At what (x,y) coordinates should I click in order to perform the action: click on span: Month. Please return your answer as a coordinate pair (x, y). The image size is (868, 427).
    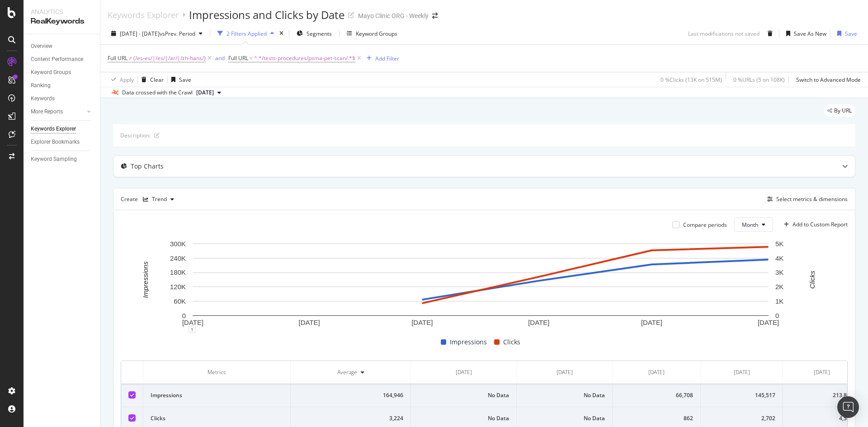
    Looking at the image, I should click on (750, 225).